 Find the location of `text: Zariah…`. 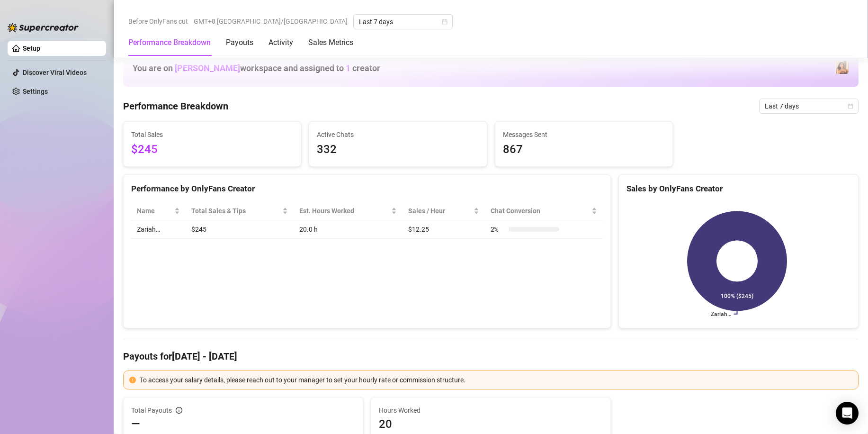

text: Zariah… is located at coordinates (721, 314).